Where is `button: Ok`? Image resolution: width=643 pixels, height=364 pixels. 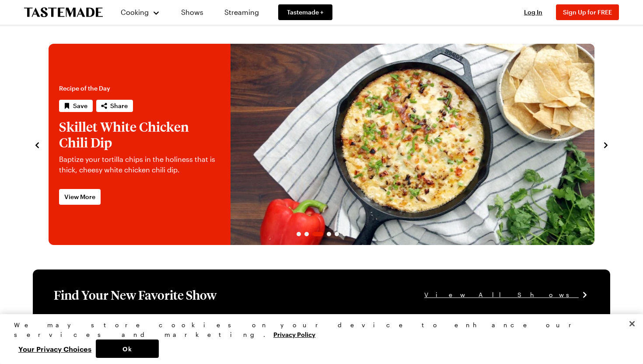 button: Ok is located at coordinates (127, 348).